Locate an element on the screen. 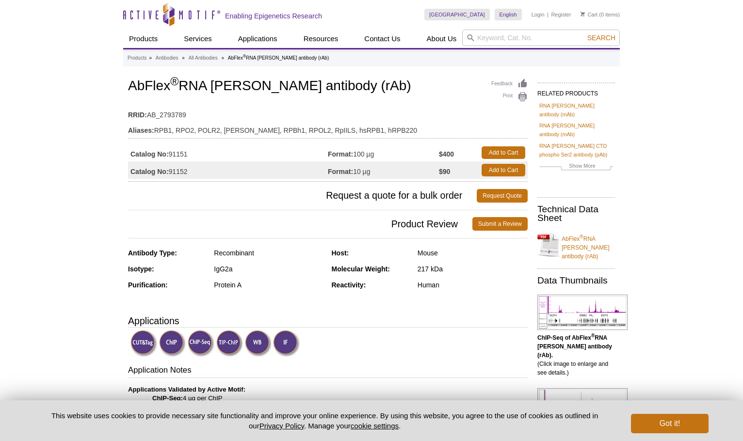  a: Show More is located at coordinates (576, 167).